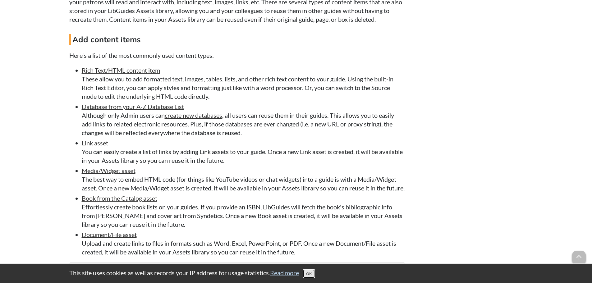 The height and width of the screenshot is (283, 592). Describe the element at coordinates (95, 143) in the screenshot. I see `a: Link asset` at that location.